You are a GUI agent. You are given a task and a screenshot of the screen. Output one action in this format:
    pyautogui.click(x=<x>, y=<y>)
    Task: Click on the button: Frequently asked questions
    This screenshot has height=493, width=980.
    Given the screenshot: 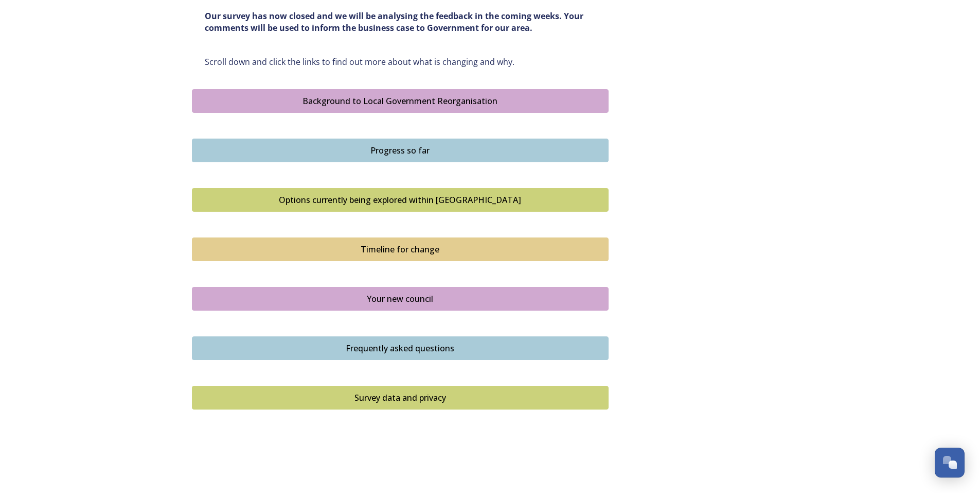 What is the action you would take?
    pyautogui.click(x=401, y=348)
    